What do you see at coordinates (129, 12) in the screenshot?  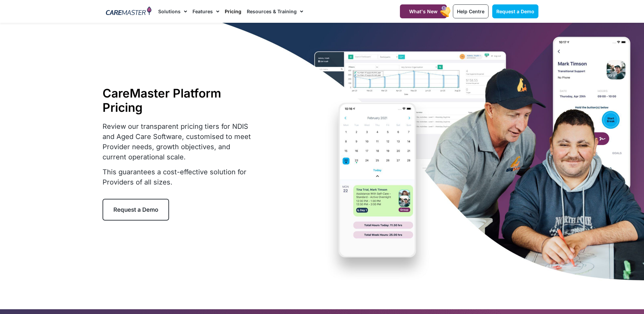 I see `img: CareMaster Logo` at bounding box center [129, 12].